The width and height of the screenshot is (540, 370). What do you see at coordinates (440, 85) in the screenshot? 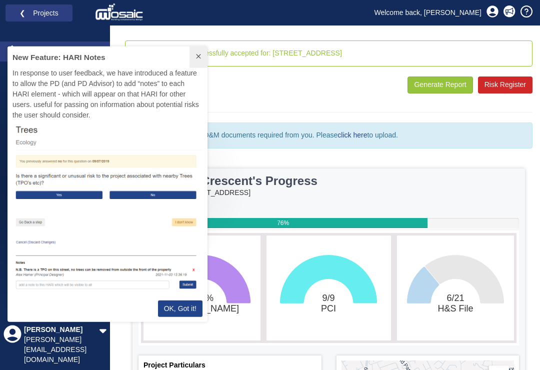
I see `button: Generate Report` at bounding box center [440, 85].